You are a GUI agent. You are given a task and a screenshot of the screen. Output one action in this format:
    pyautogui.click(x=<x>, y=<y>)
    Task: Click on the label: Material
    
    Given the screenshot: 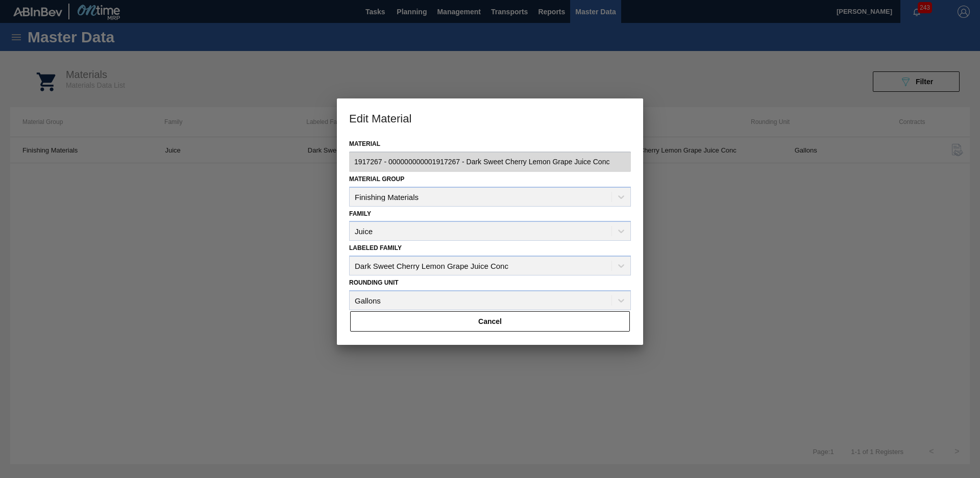 What is the action you would take?
    pyautogui.click(x=490, y=144)
    